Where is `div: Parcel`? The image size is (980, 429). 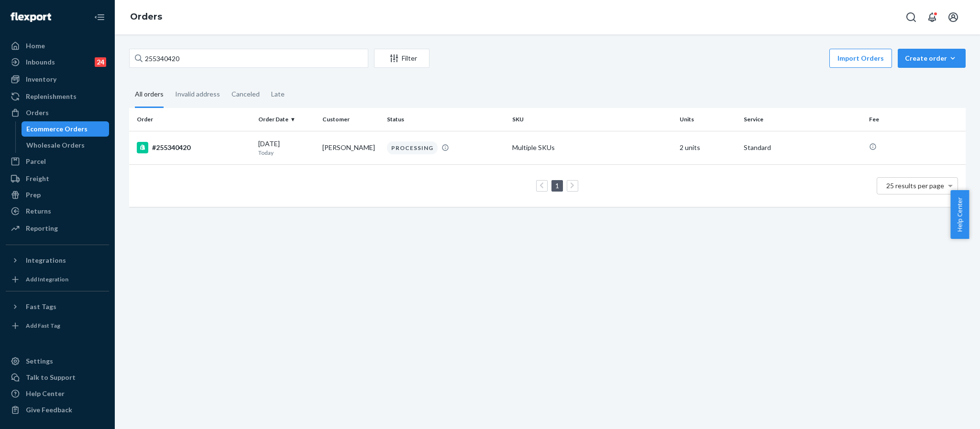
div: Parcel is located at coordinates (36, 162).